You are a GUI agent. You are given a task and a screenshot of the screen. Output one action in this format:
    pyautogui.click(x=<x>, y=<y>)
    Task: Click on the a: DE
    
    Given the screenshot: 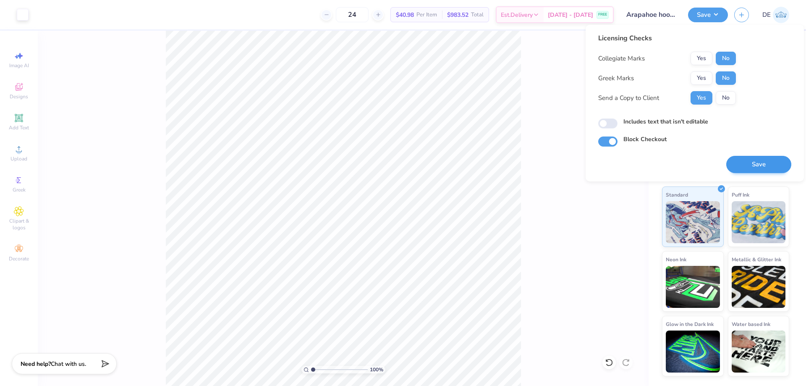 What is the action you would take?
    pyautogui.click(x=776, y=15)
    